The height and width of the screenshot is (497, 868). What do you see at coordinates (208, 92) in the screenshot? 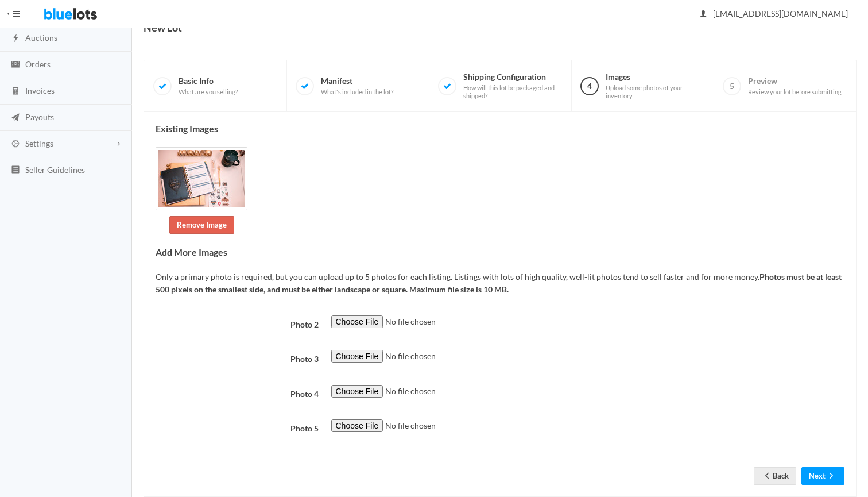
I see `span: What are you selling?` at bounding box center [208, 92].